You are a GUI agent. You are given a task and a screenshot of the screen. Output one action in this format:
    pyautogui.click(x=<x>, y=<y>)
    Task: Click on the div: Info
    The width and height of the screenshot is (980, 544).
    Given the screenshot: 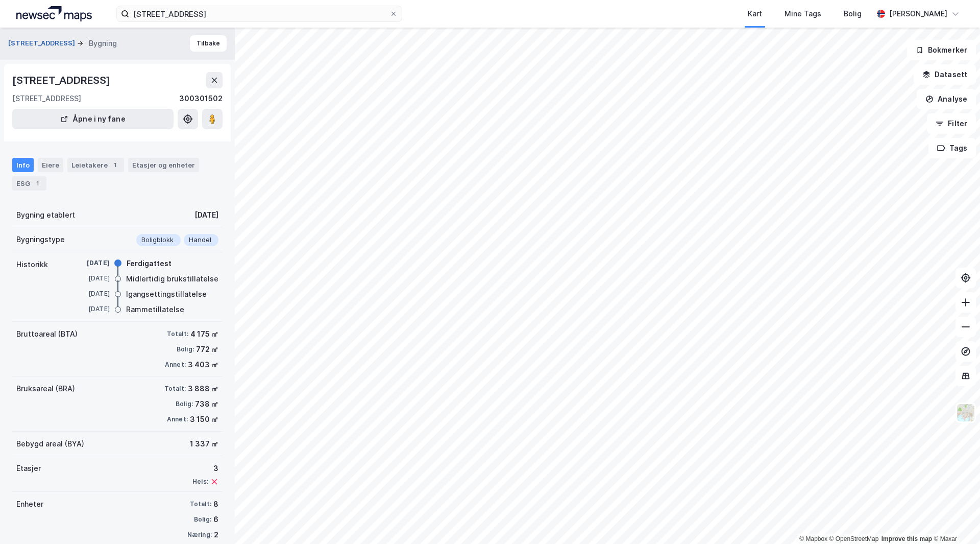 What is the action you would take?
    pyautogui.click(x=23, y=165)
    